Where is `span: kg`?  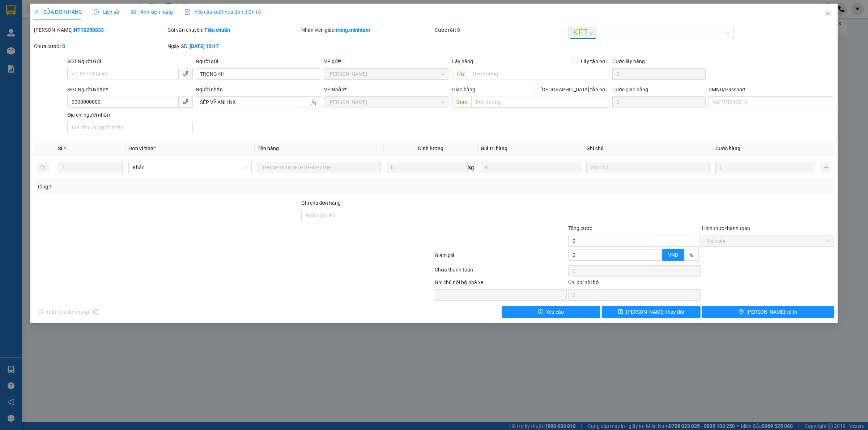 span: kg is located at coordinates (471, 168).